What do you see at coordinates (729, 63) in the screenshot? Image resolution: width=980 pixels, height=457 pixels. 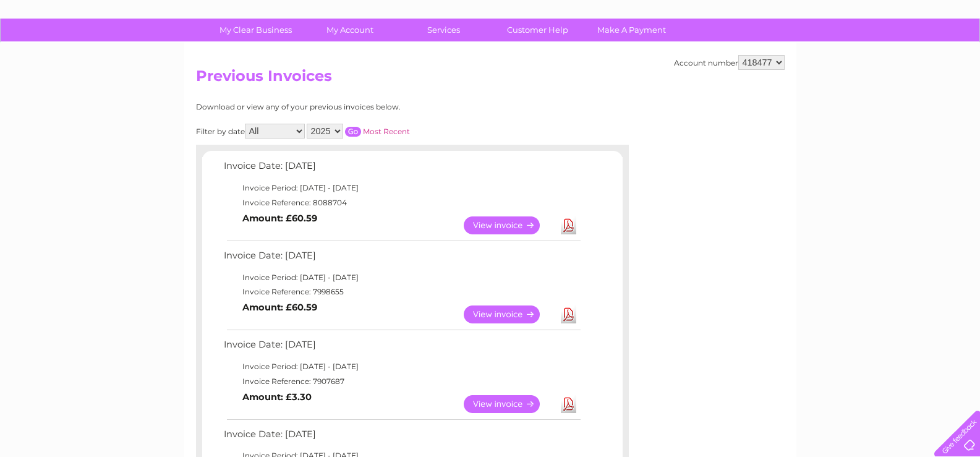 I see `div: Account number` at bounding box center [729, 63].